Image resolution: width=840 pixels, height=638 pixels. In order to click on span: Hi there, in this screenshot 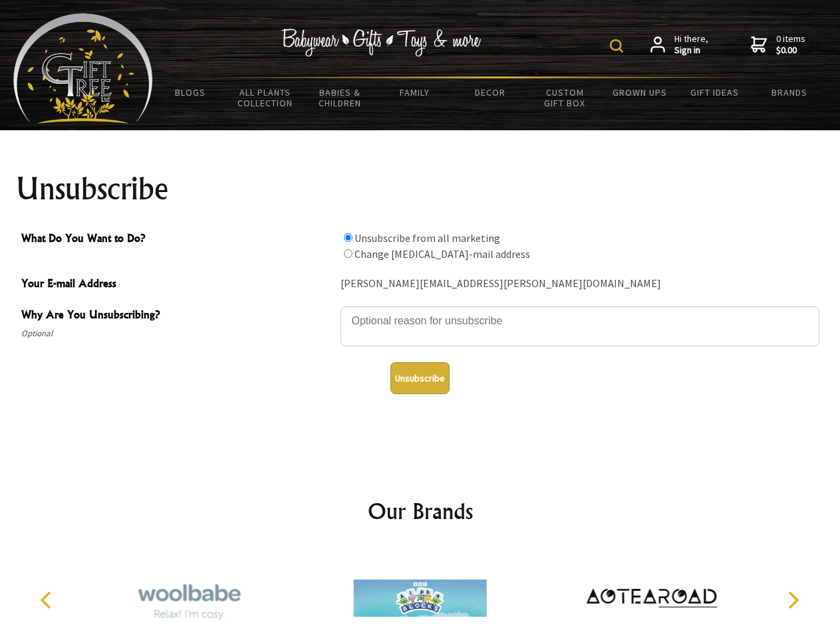, I will do `click(691, 45)`.